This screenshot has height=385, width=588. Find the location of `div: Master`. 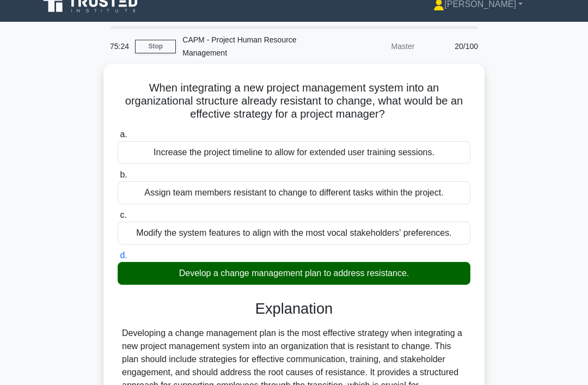

div: Master is located at coordinates (373, 46).